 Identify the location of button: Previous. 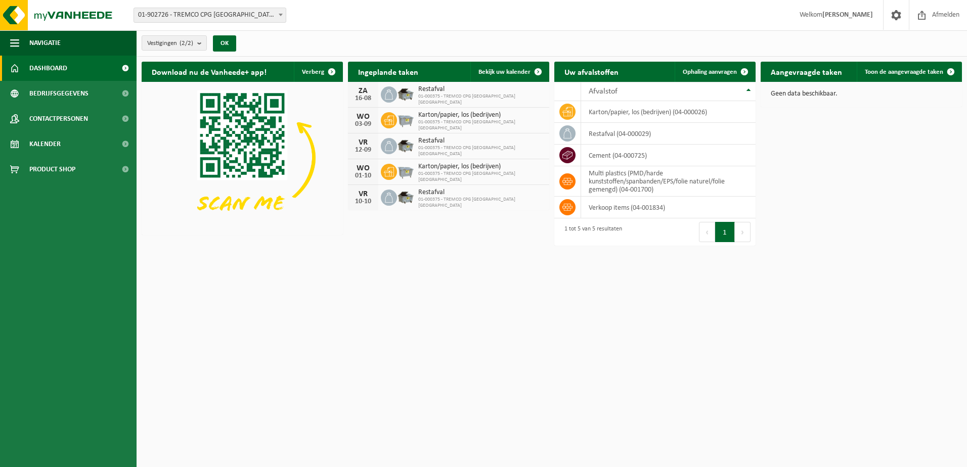
(707, 232).